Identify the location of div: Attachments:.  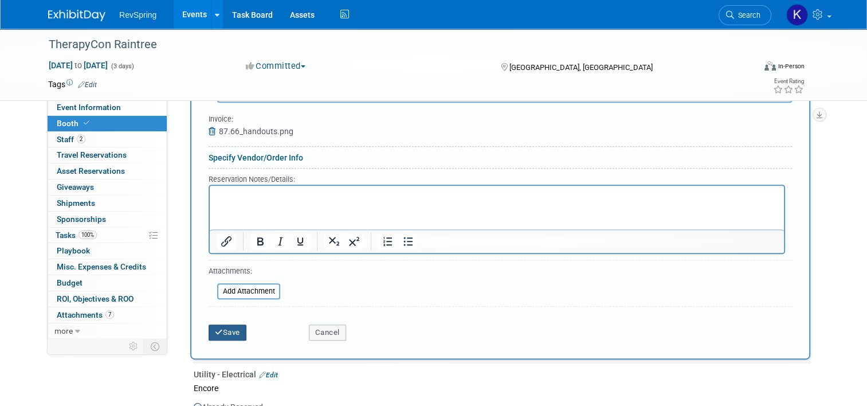
(244, 272).